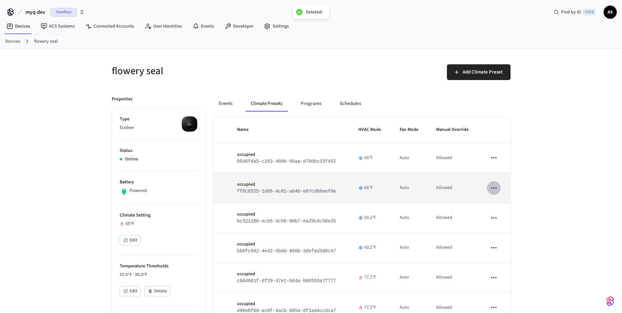 This screenshot has width=622, height=313. Describe the element at coordinates (159, 182) in the screenshot. I see `p: Battery` at that location.